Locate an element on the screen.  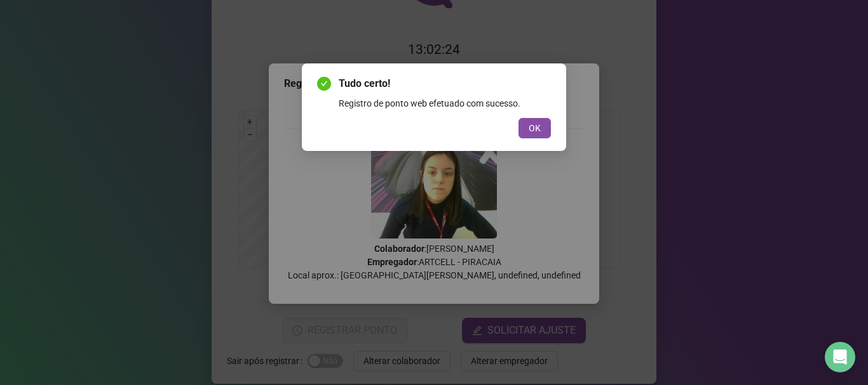
div: Registro de ponto web efetuado com sucesso. is located at coordinates (445, 103).